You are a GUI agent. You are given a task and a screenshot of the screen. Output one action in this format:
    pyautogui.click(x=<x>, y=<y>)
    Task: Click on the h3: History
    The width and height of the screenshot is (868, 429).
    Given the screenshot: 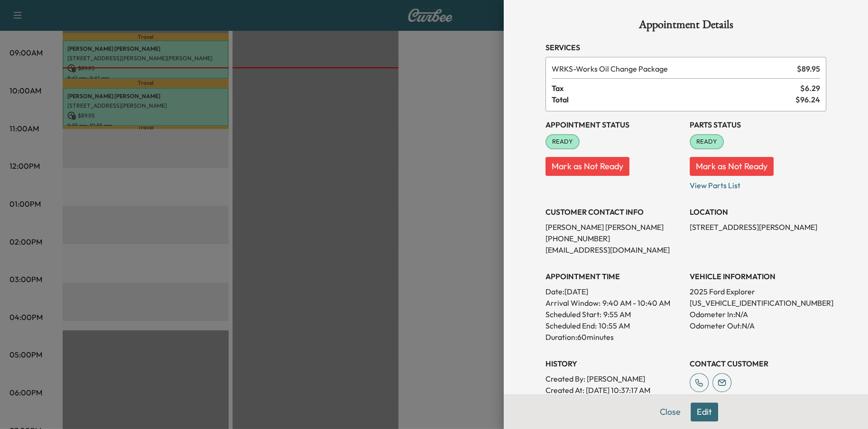 What is the action you would take?
    pyautogui.click(x=614, y=364)
    